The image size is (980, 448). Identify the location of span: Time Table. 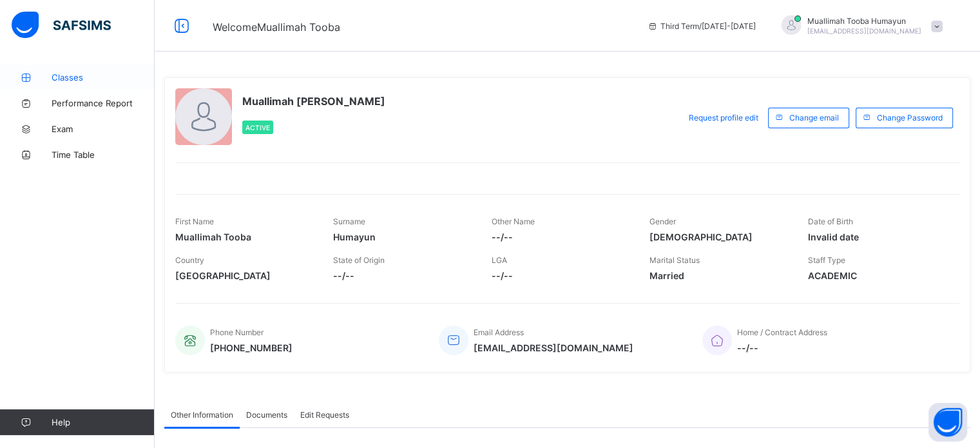
(103, 155).